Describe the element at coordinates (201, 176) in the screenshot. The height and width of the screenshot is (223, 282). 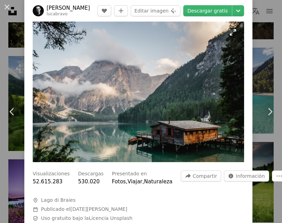
I see `button: Compartir esta imagen` at that location.